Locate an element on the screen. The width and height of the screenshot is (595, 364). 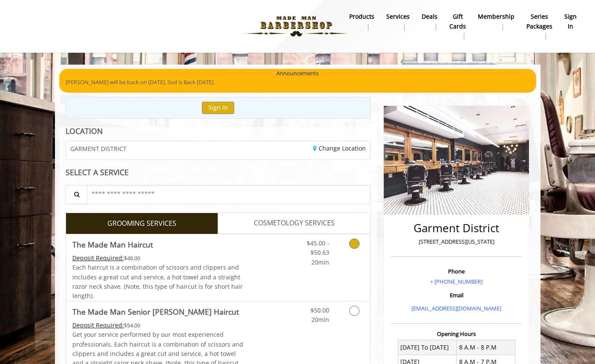
b: Deals is located at coordinates (430, 16).